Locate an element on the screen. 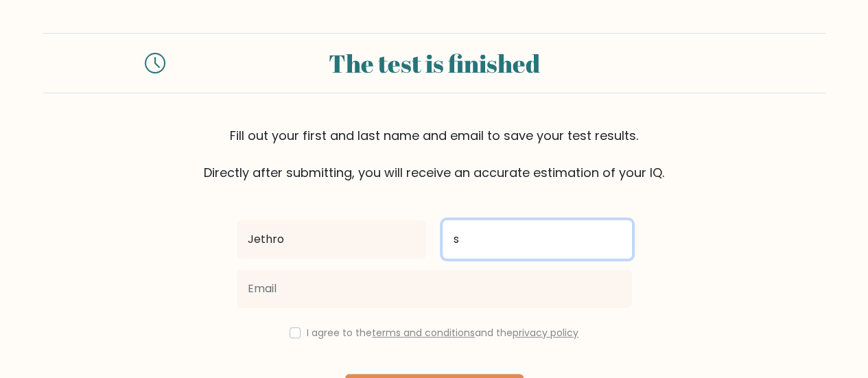  input: Email is located at coordinates (434, 289).